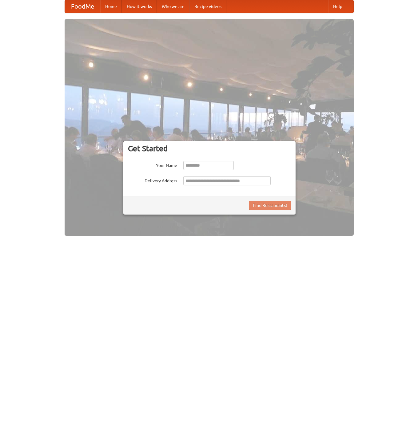 The width and height of the screenshot is (418, 435). What do you see at coordinates (152, 180) in the screenshot?
I see `label: Delivery Address` at bounding box center [152, 180].